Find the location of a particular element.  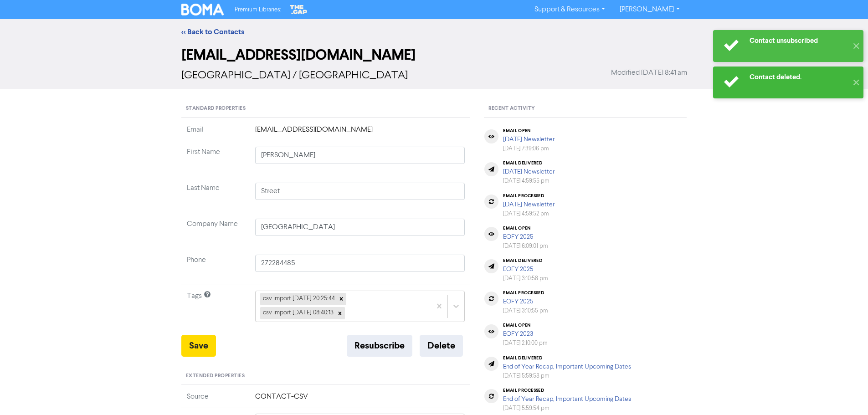

a: << Back to Contacts is located at coordinates (213, 32).